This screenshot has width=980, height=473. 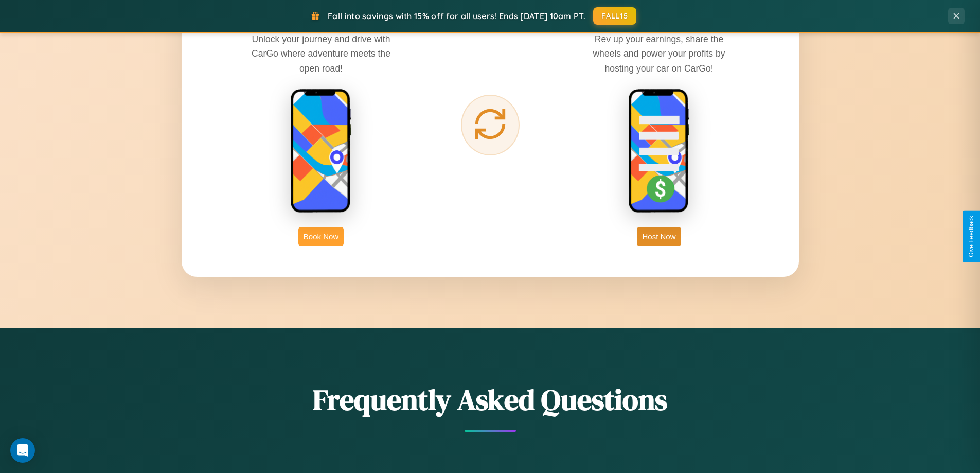 I want to click on img: host phone, so click(x=659, y=152).